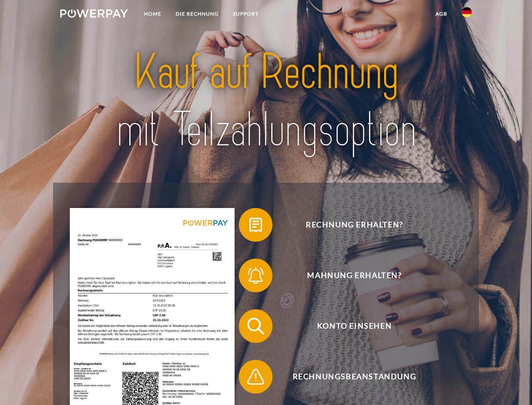  Describe the element at coordinates (255, 275) in the screenshot. I see `img: qb_bell.svg` at that location.